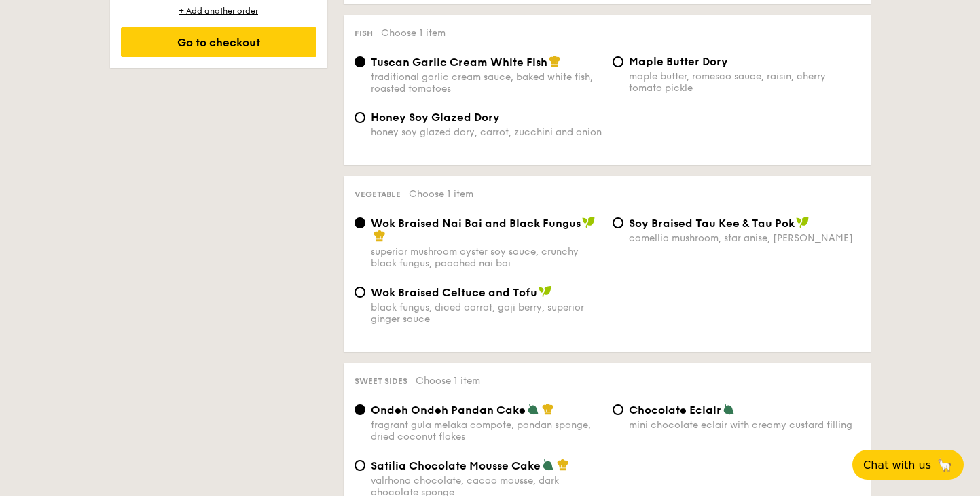  Describe the element at coordinates (218, 42) in the screenshot. I see `div: Go to checkout` at that location.